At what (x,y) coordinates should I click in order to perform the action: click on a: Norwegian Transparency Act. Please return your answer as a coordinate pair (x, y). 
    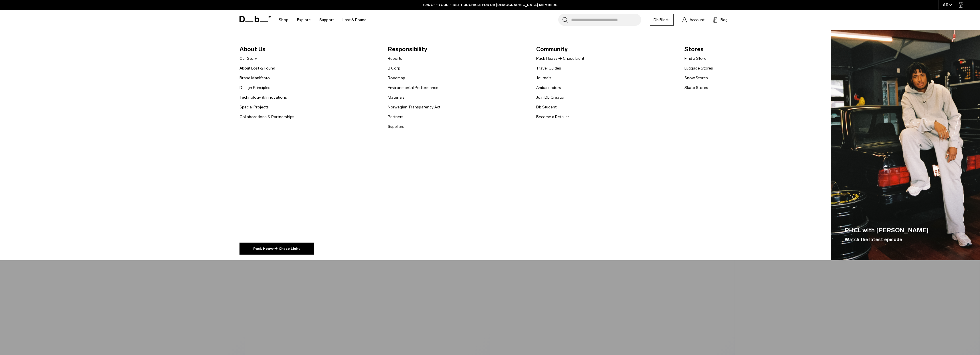
    Looking at the image, I should click on (414, 107).